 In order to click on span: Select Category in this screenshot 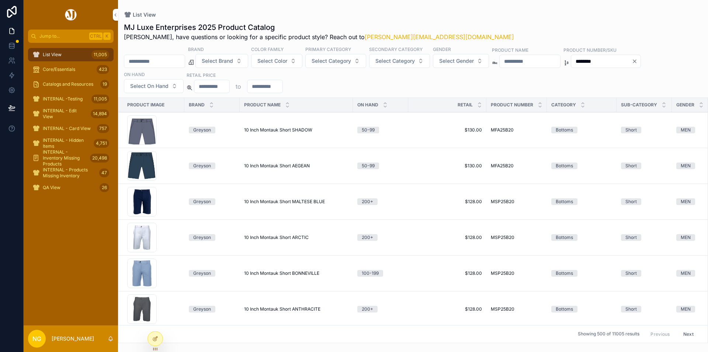, I will do `click(395, 61)`.